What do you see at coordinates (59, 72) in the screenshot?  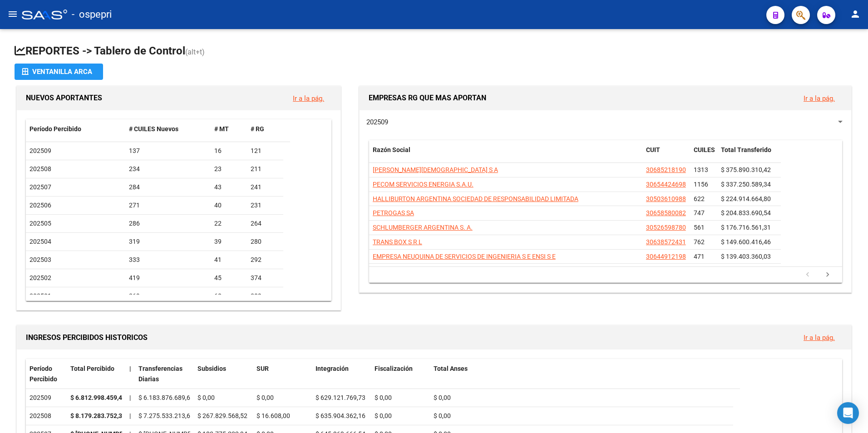 I see `div: Ventanilla ARCA` at bounding box center [59, 72].